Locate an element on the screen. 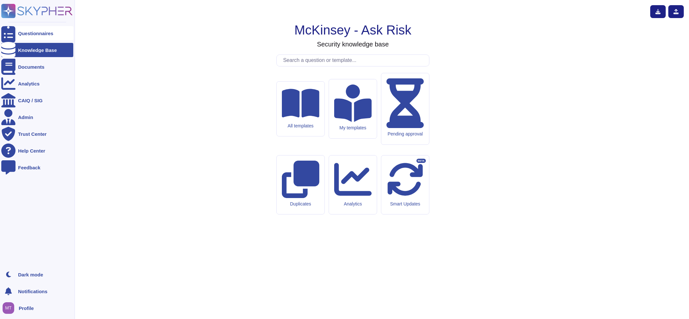 The image size is (689, 319). div: Duplicates is located at coordinates (301, 204).